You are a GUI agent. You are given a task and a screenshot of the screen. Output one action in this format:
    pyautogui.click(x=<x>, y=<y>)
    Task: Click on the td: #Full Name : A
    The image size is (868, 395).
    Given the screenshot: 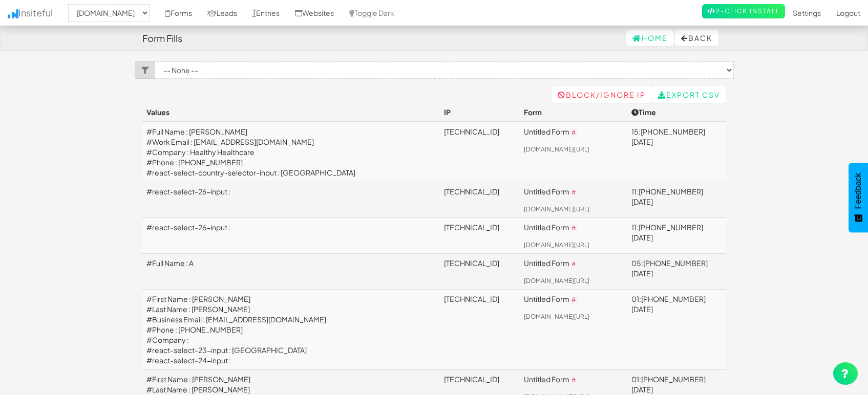 What is the action you would take?
    pyautogui.click(x=291, y=271)
    